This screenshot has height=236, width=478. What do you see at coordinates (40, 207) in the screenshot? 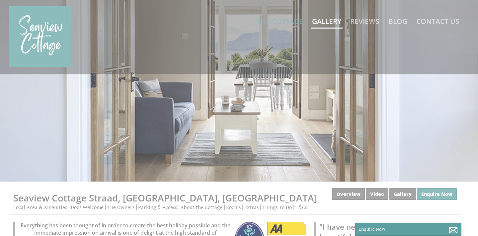
I see `a: Local Area & Amenities` at bounding box center [40, 207].